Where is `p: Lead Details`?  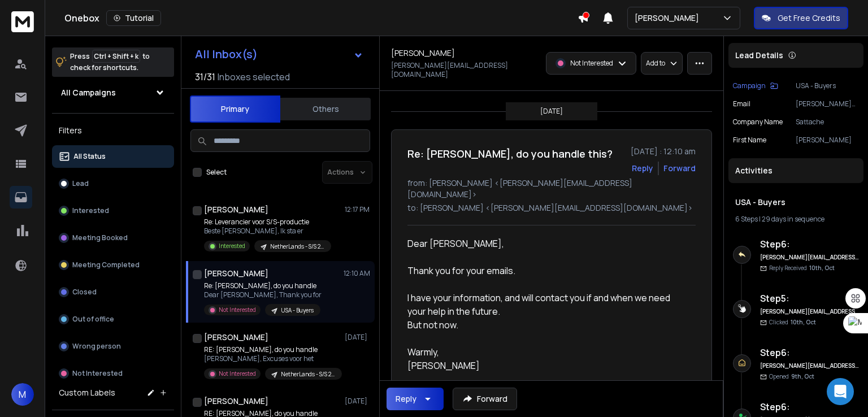
p: Lead Details is located at coordinates (760, 55).